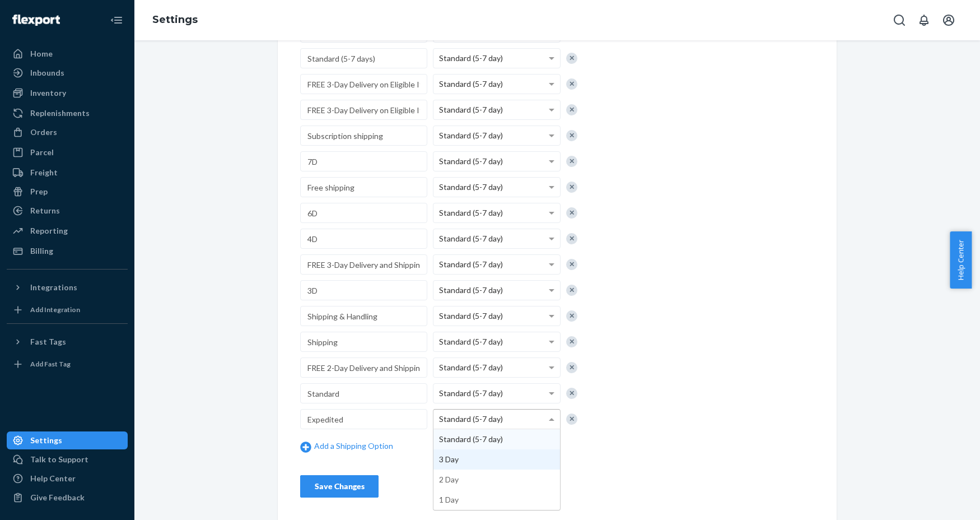 This screenshot has height=520, width=980. I want to click on div: Integrations, so click(53, 287).